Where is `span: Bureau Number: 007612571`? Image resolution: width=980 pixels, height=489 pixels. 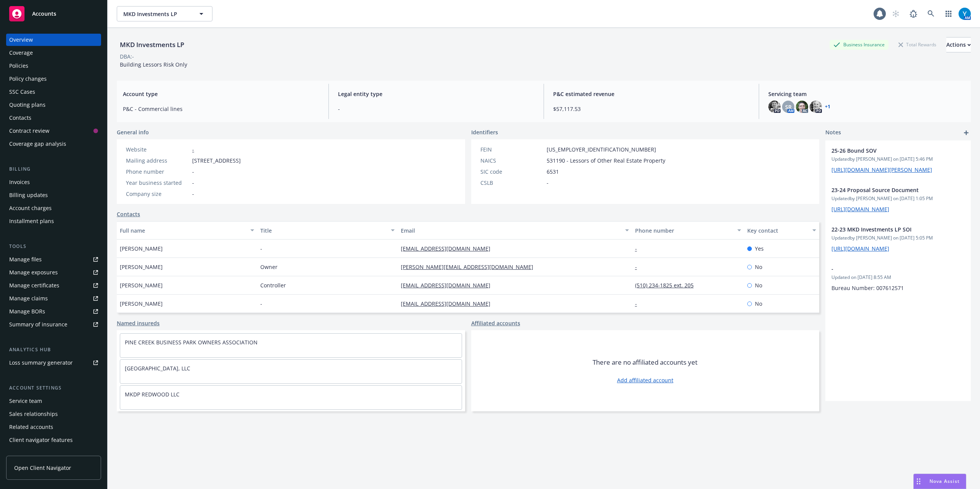 span: Bureau Number: 007612571 is located at coordinates (867, 288).